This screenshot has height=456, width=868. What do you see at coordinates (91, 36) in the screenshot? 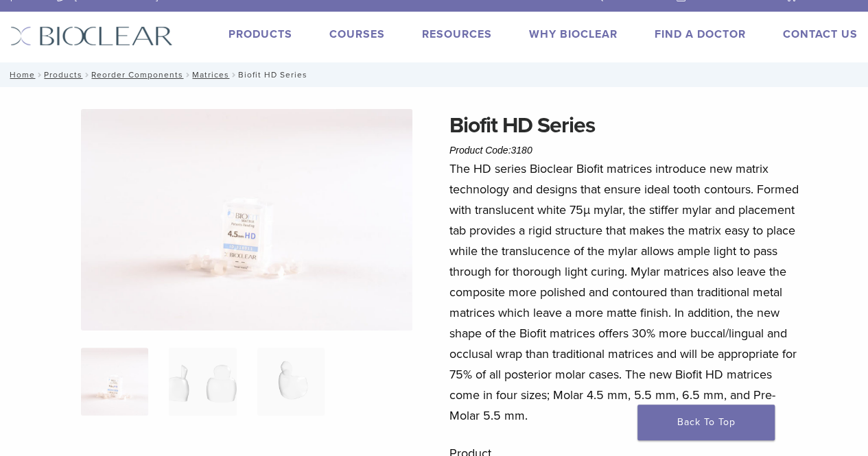
I see `img: Bioclear` at bounding box center [91, 36].